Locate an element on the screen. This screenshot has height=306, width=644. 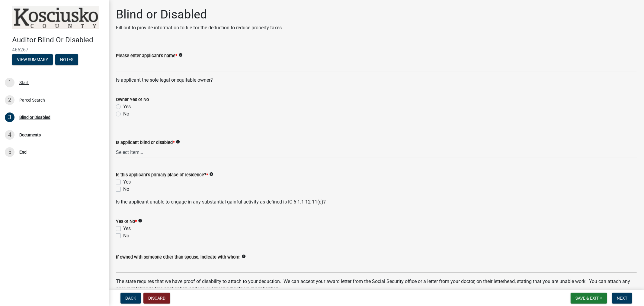
label: Please enter applicant's name is located at coordinates (146, 56).